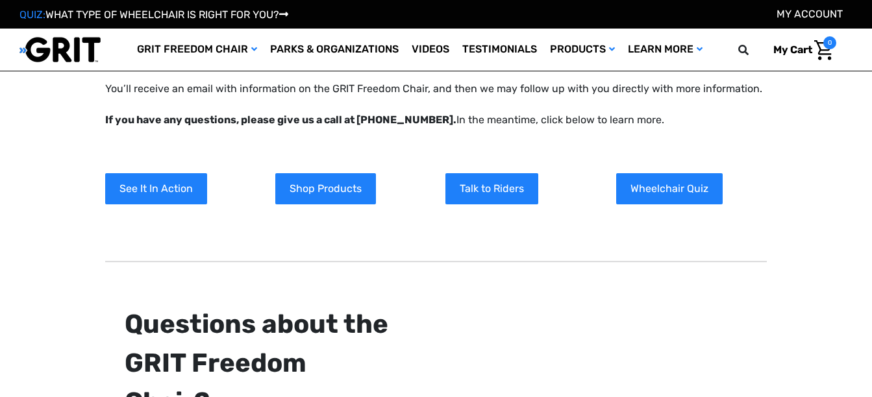  Describe the element at coordinates (197, 49) in the screenshot. I see `a: GRIT Freedom Chair` at that location.